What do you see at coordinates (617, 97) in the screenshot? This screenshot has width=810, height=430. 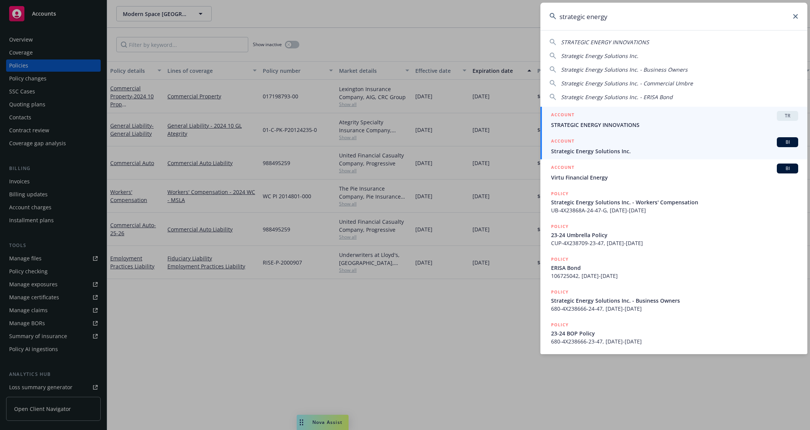 I see `span: Strategic Energy Solutions Inc. - ERISA Bond` at bounding box center [617, 97].